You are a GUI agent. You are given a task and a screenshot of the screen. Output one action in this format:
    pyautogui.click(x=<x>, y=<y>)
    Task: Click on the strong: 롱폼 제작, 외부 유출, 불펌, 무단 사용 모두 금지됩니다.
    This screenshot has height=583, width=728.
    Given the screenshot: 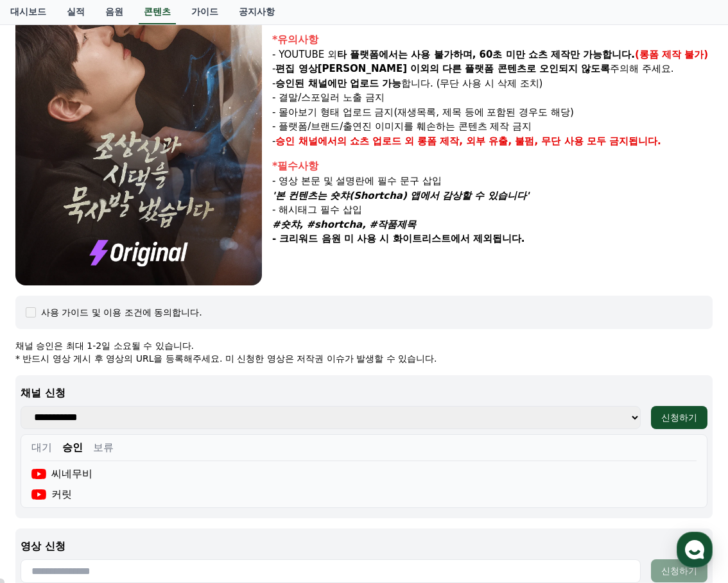 What is the action you would take?
    pyautogui.click(x=539, y=141)
    